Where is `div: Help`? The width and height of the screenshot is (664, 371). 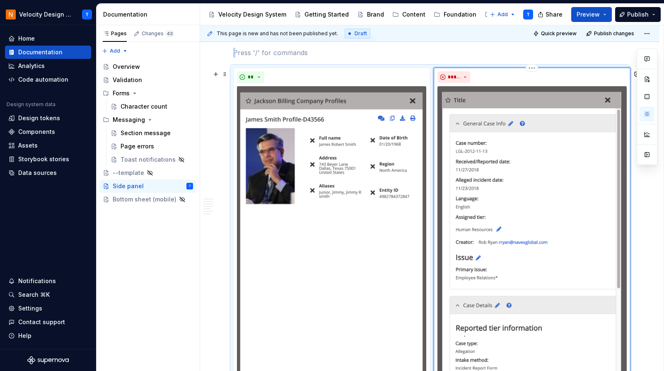
div: Help is located at coordinates (25, 336).